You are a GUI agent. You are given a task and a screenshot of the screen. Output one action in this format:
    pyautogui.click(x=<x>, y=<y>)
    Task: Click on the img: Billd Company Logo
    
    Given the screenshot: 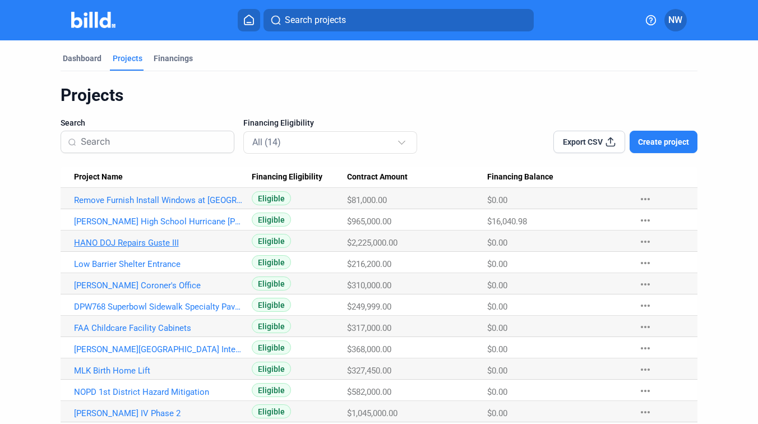 What is the action you would take?
    pyautogui.click(x=93, y=20)
    